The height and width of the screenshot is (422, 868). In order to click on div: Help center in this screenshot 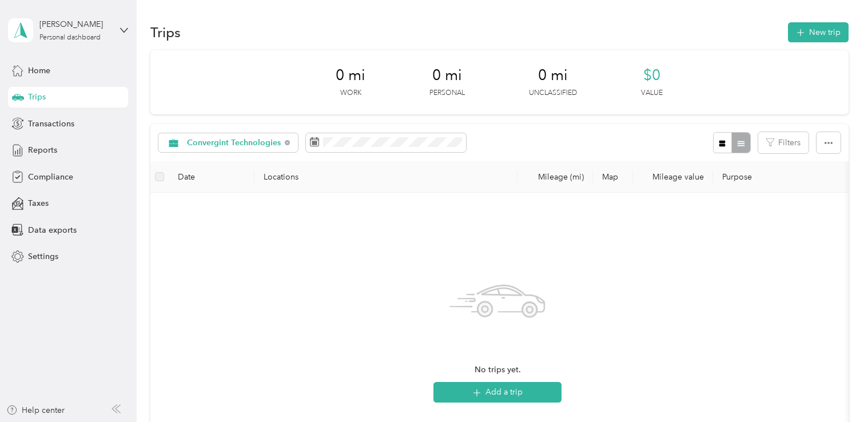, I will do `click(35, 411)`.